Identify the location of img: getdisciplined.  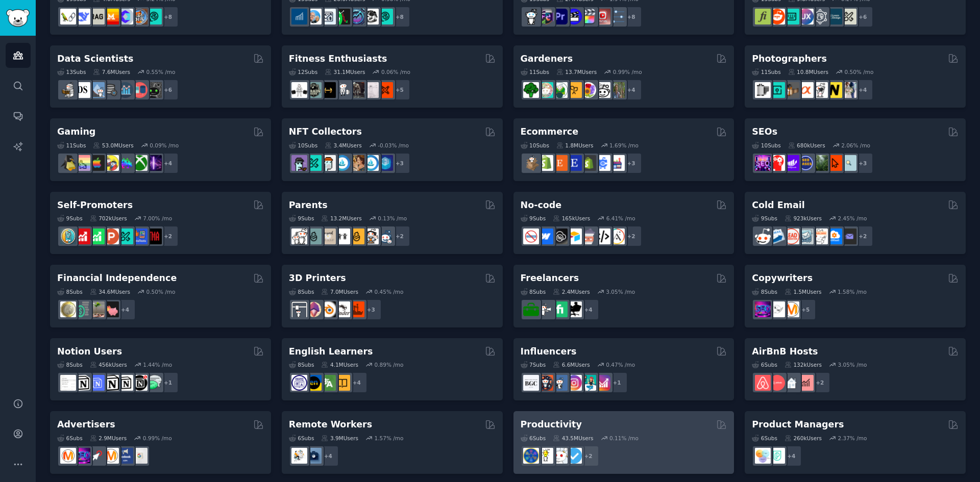
(573, 455).